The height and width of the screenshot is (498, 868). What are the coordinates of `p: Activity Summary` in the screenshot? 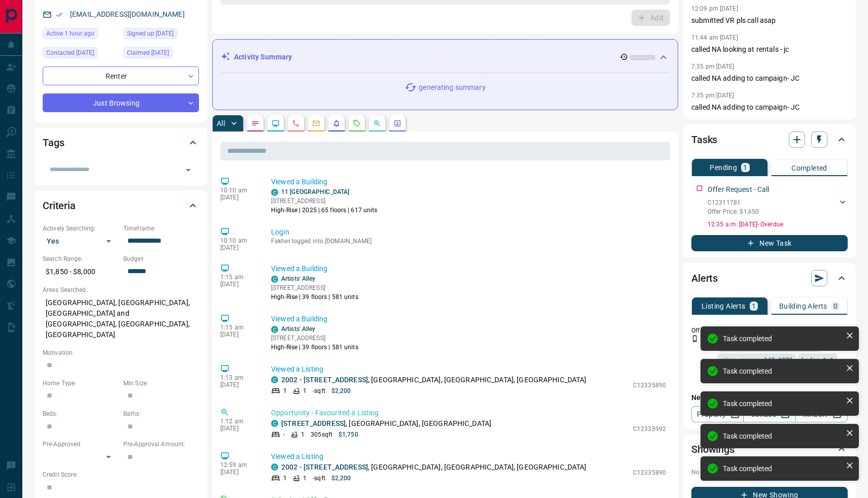 It's located at (263, 57).